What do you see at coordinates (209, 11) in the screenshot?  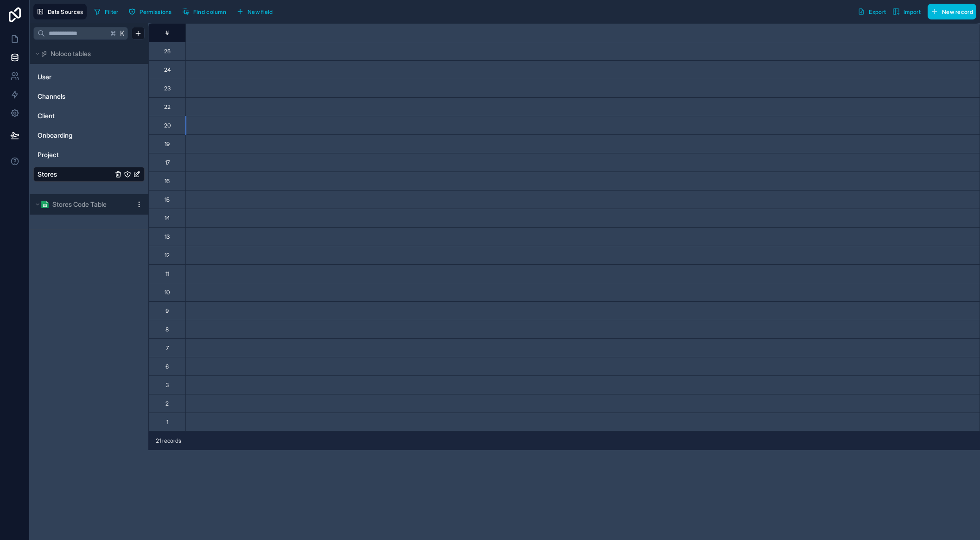 I see `span: Find column` at bounding box center [209, 11].